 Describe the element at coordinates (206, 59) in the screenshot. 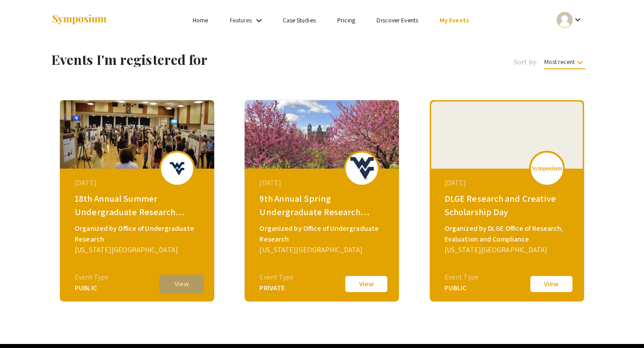

I see `h1: Events I'm registered for` at that location.